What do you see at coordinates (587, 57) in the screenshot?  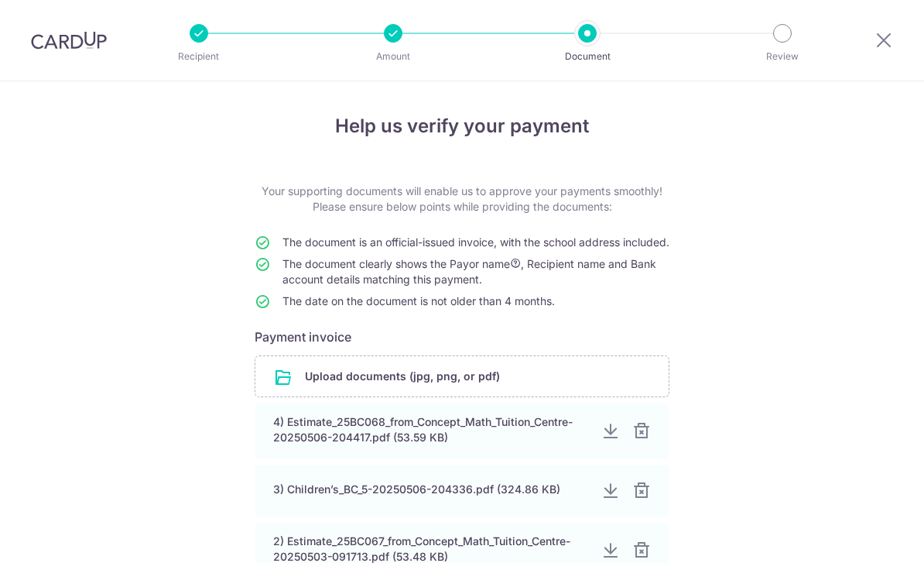 I see `p: Document` at bounding box center [587, 57].